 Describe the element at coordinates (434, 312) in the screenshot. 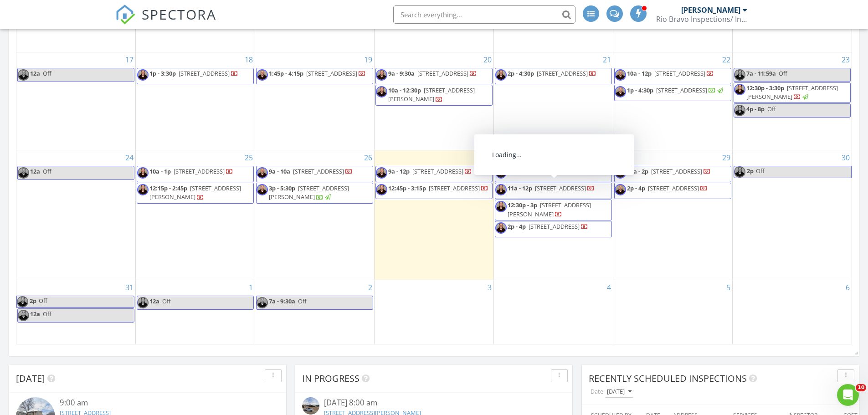

I see `td: Go to September 3, 2025` at that location.